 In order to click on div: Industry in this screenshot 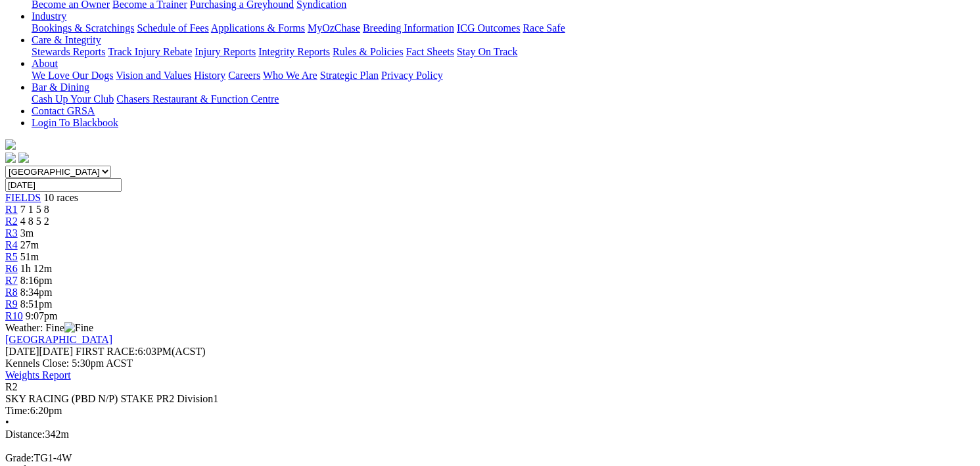, I will do `click(503, 28)`.